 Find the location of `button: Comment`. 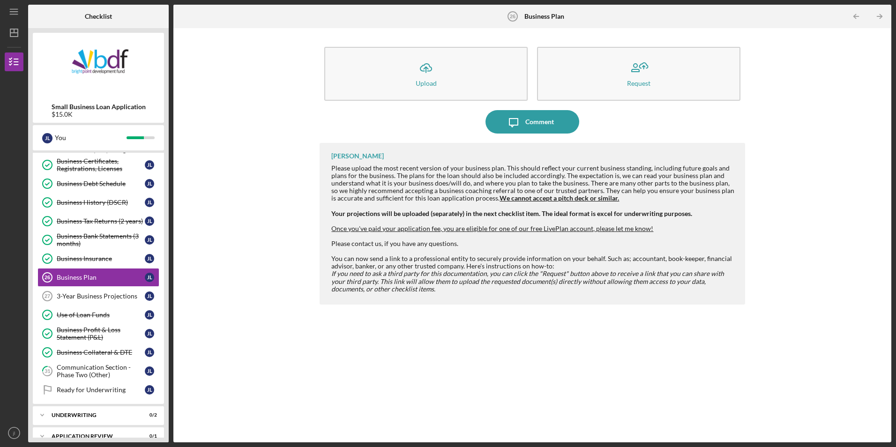

button: Comment is located at coordinates (532, 122).